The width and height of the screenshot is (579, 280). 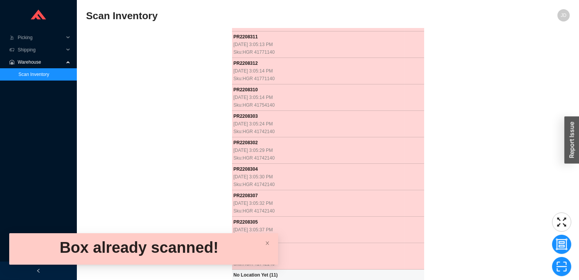 I want to click on span: Warehouse, so click(x=41, y=62).